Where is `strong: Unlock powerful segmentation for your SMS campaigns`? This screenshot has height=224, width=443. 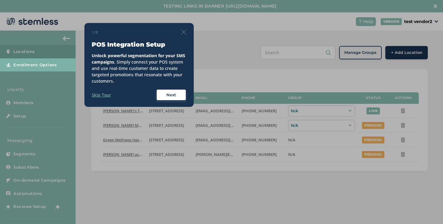
strong: Unlock powerful segmentation for your SMS campaigns is located at coordinates (138, 59).